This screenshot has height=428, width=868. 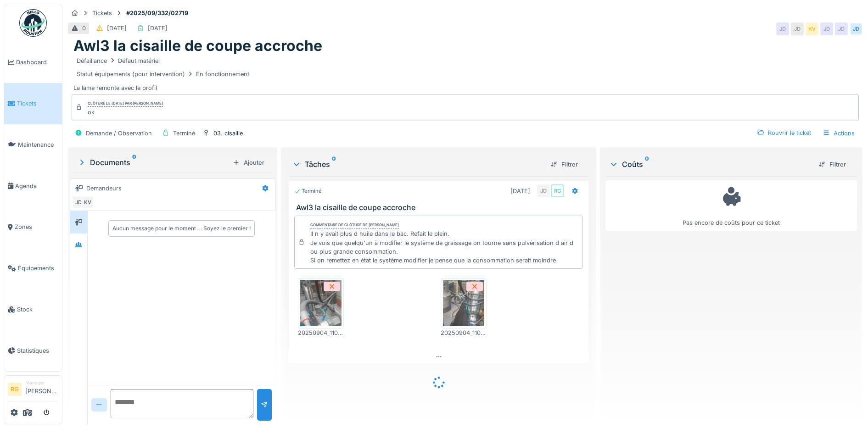 What do you see at coordinates (557, 191) in the screenshot?
I see `div: RG` at bounding box center [557, 191].